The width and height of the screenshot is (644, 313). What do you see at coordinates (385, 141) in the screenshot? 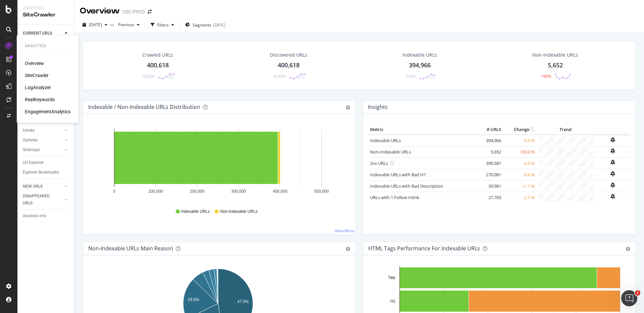
I see `a: Indexable URLs` at bounding box center [385, 141].